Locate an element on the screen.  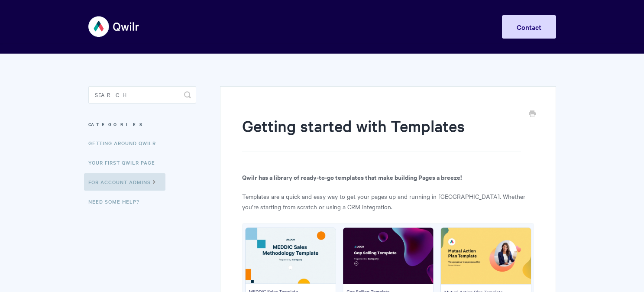
b: Qwilr has a library of ready-to-go templates that make building Pages a breeze! is located at coordinates (352, 177).